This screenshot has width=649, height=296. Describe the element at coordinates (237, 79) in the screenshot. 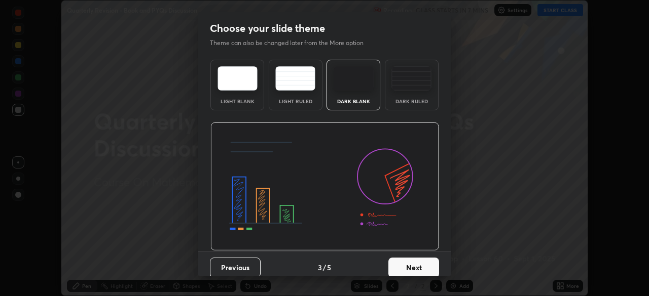

I see `img: lightTheme.e5ed3b09.svg` at that location.